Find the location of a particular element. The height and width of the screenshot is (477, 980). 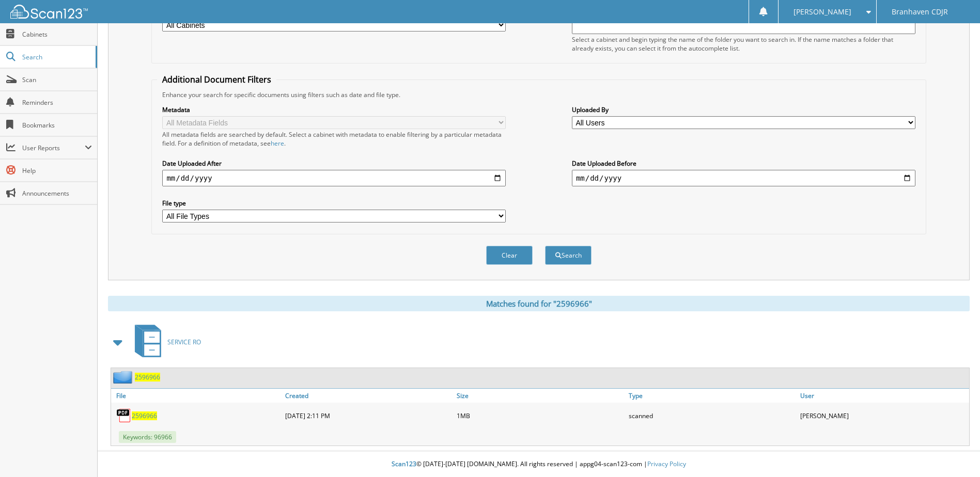

a: Created is located at coordinates (368, 395).